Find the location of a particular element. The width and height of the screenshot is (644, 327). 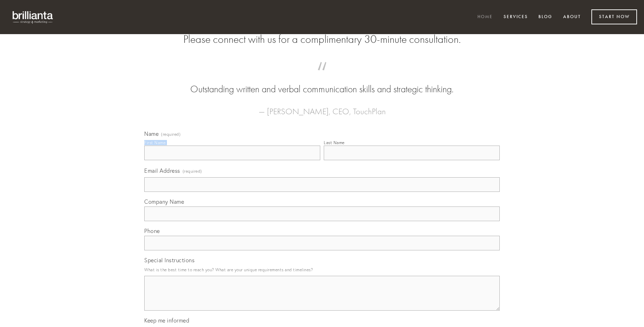

span: Keep me informed is located at coordinates (167, 321).